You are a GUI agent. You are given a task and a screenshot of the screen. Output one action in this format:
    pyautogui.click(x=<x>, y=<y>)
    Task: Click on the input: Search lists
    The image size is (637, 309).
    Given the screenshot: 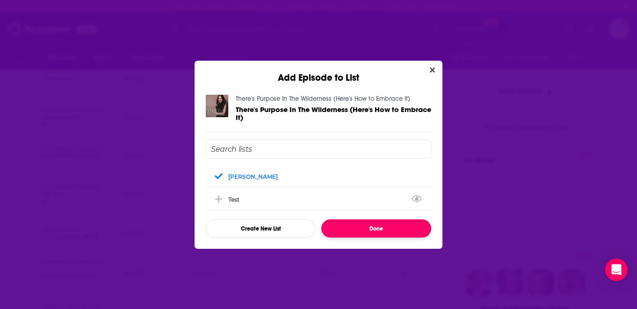 What is the action you would take?
    pyautogui.click(x=318, y=149)
    